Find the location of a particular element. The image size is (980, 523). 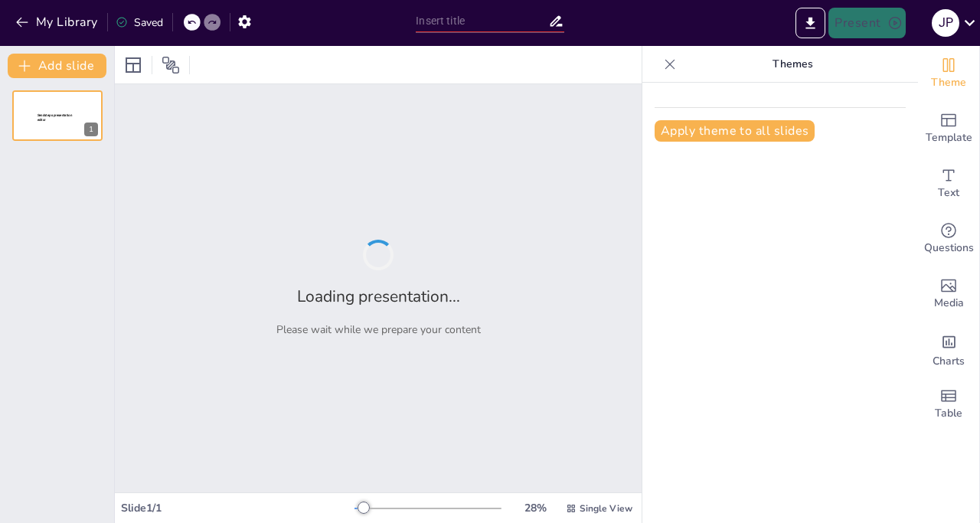

span: Questions is located at coordinates (949, 248).